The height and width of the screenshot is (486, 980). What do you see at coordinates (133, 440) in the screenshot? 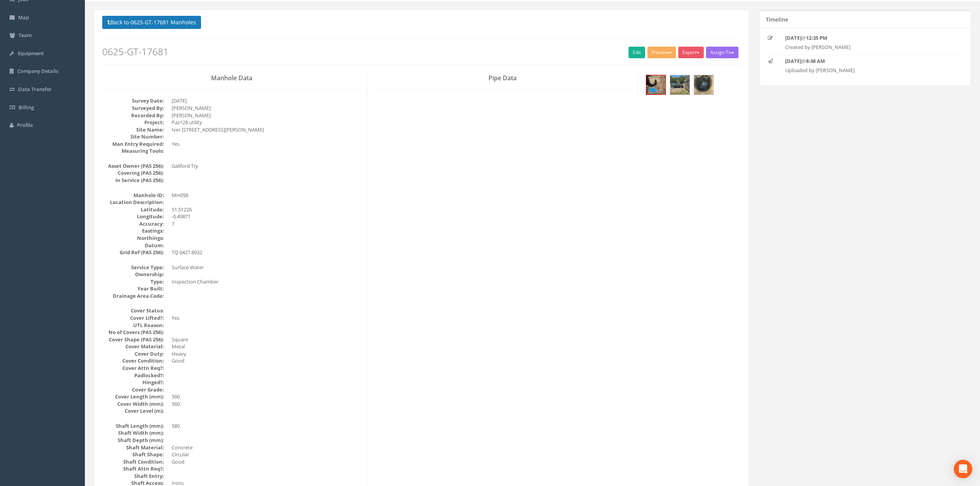
I see `dt: Shaft Depth (mm):` at bounding box center [133, 440].